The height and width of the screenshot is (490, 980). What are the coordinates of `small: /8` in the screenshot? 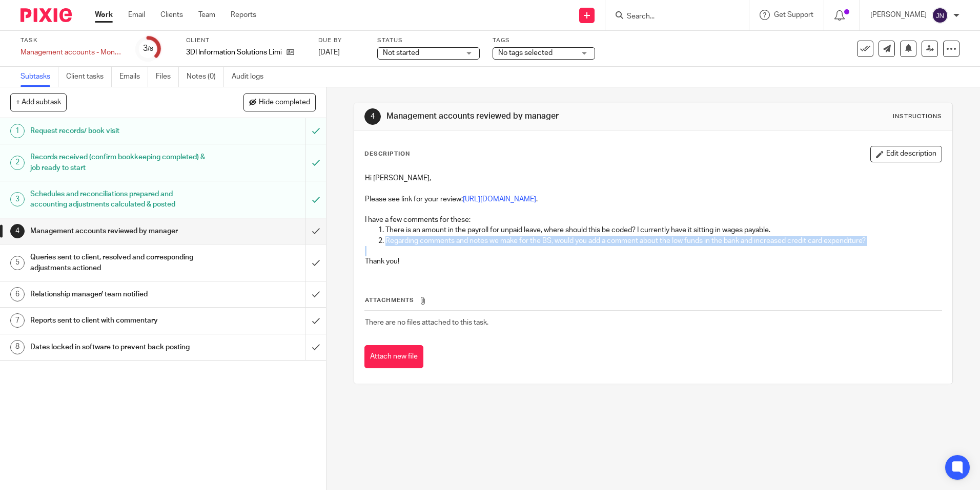 It's located at (150, 49).